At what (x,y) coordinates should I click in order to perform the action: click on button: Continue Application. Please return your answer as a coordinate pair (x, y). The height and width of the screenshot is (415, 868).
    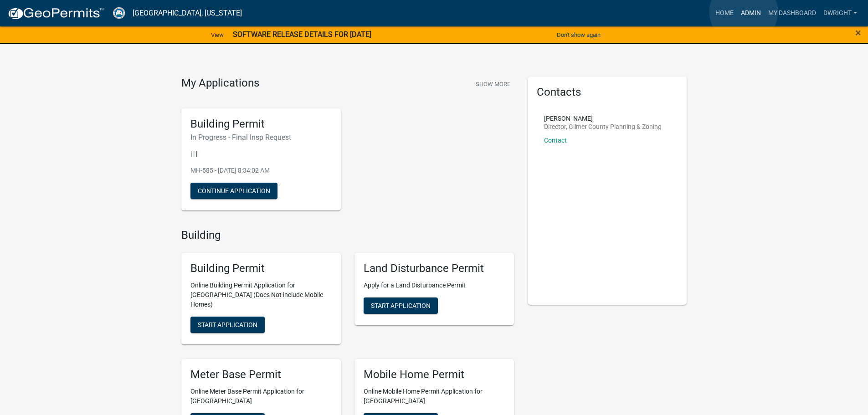
    Looking at the image, I should click on (234, 190).